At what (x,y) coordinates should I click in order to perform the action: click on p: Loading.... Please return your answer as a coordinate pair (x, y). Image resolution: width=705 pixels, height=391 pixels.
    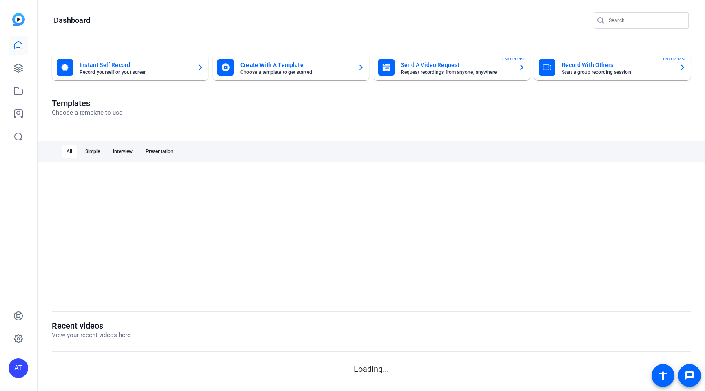
    Looking at the image, I should click on (371, 369).